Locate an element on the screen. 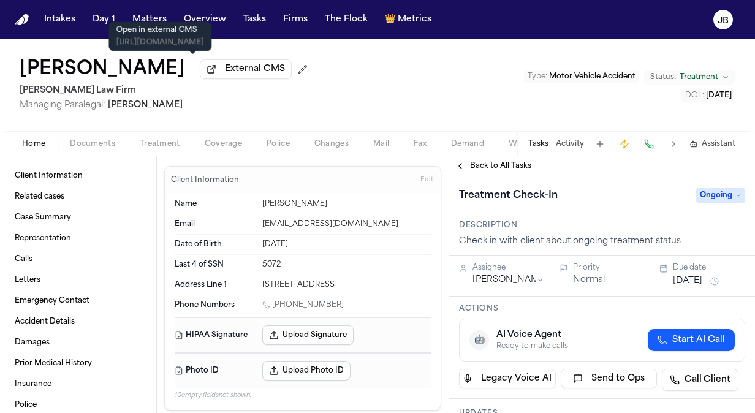 This screenshot has width=755, height=413. div: Due date is located at coordinates (709, 268).